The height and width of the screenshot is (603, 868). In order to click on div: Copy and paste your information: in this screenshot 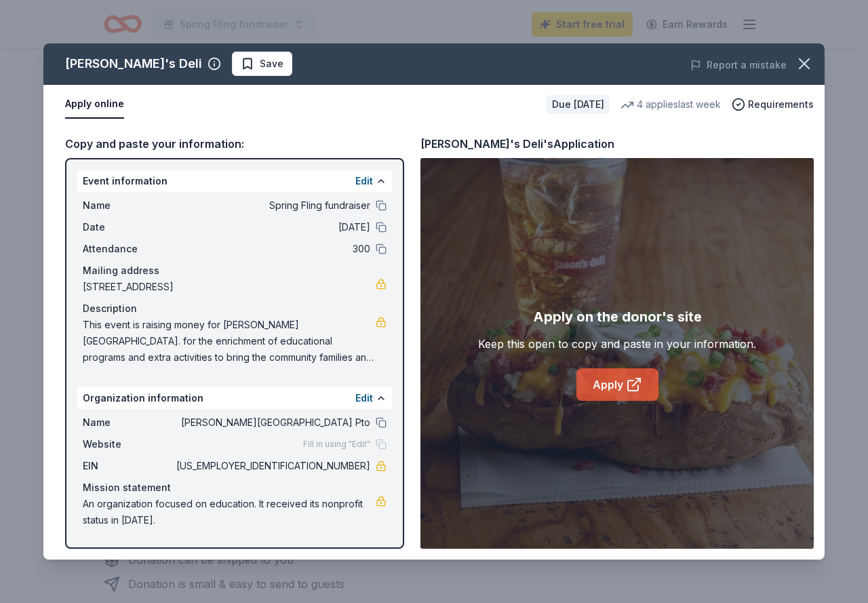, I will do `click(235, 144)`.